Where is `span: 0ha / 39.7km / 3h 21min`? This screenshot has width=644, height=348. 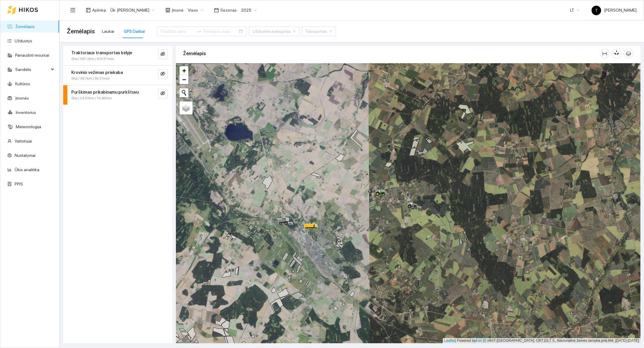
span: 0ha / 39.7km / 3h 21min is located at coordinates (90, 78).